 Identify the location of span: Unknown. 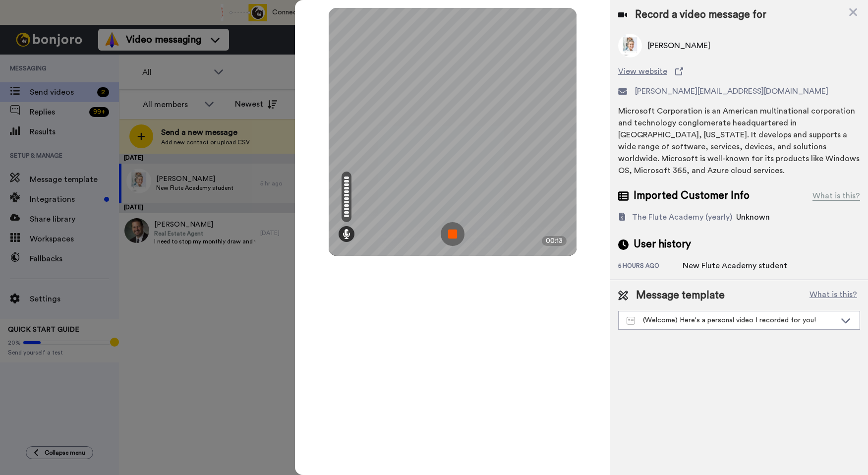
(753, 217).